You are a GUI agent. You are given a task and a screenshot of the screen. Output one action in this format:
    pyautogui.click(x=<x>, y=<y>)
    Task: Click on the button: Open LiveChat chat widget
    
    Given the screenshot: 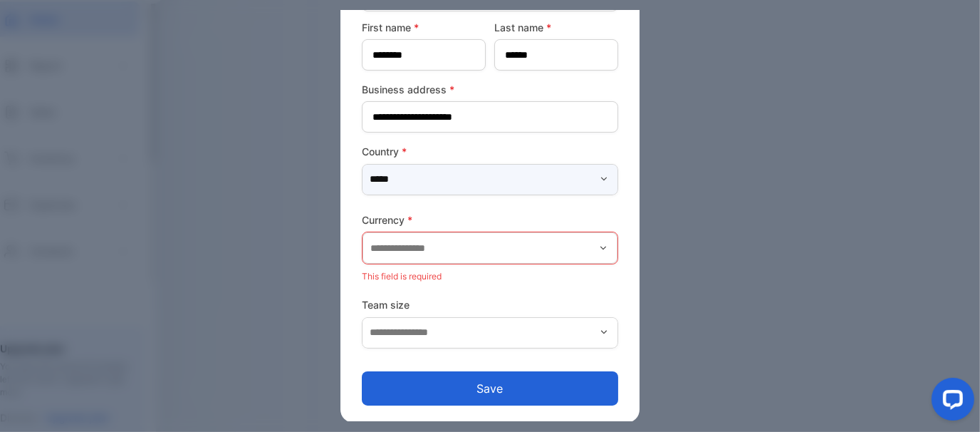 What is the action you would take?
    pyautogui.click(x=33, y=27)
    